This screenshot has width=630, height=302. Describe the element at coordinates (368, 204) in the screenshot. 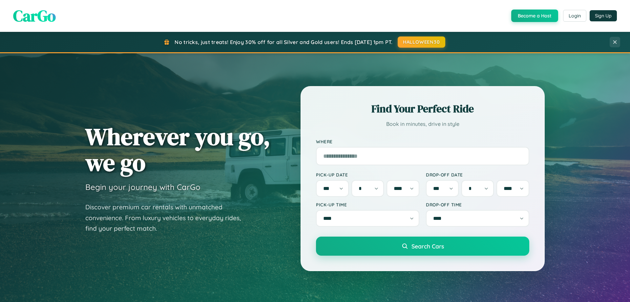

I see `label: Pick-up Time` at that location.